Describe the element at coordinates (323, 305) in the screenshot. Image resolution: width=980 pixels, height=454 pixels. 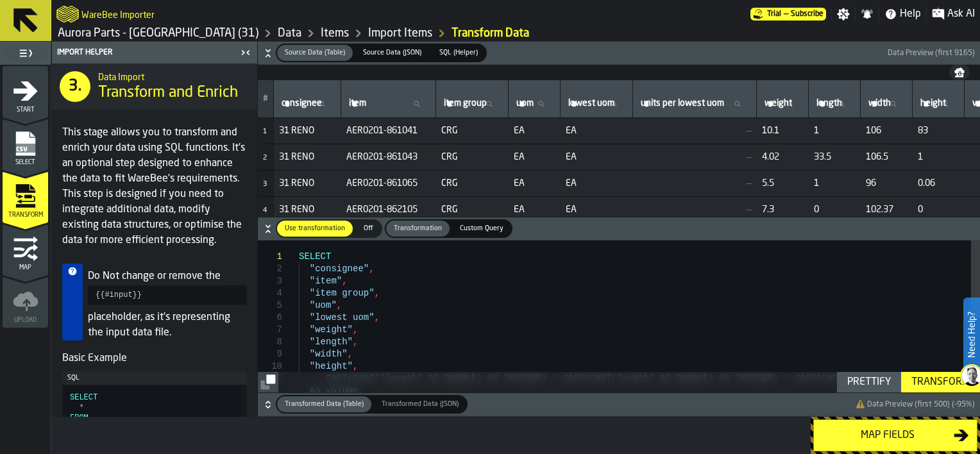
I see `span: "uom"` at that location.